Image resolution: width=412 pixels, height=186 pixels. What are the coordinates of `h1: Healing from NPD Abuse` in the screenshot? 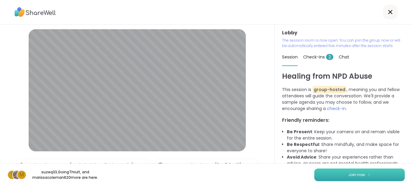 It's located at (343, 76).